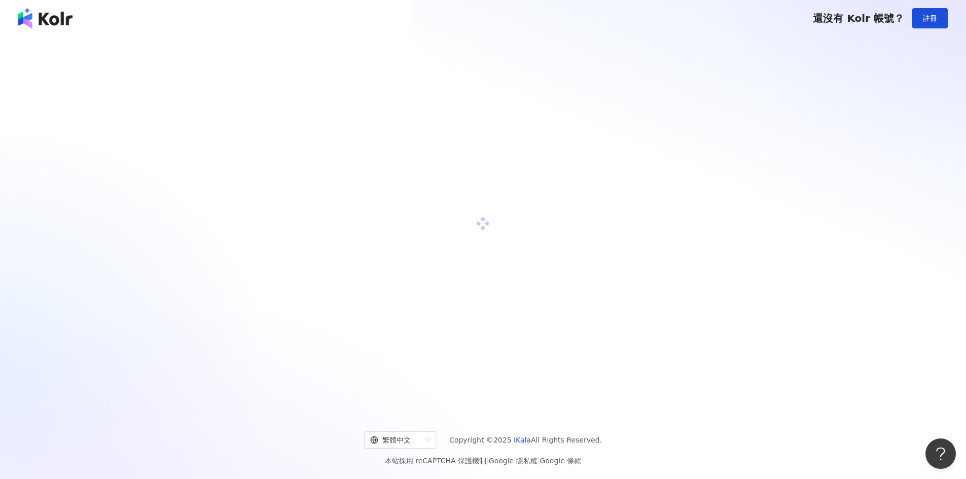 The height and width of the screenshot is (479, 966). I want to click on a: Google 隱私權, so click(513, 461).